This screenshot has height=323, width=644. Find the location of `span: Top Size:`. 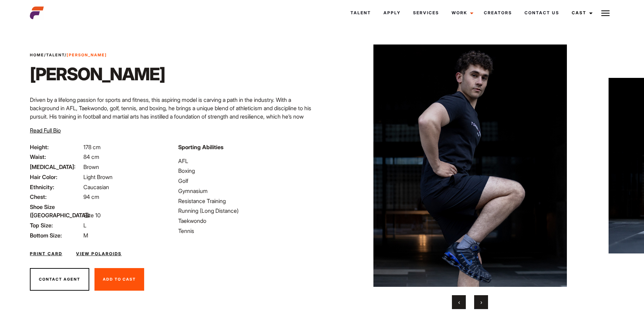

span: Top Size: is located at coordinates (56, 225).